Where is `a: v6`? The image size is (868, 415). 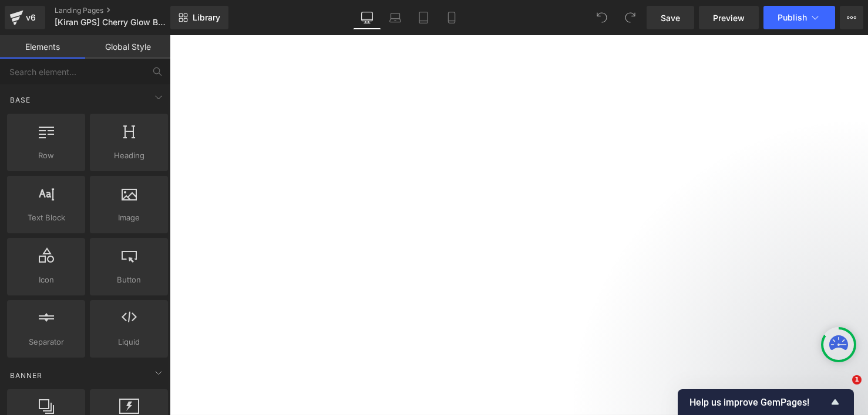
a: v6 is located at coordinates (25, 18).